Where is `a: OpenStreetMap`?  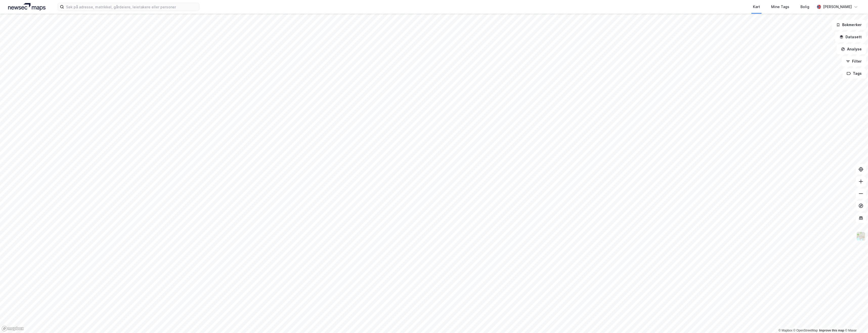 a: OpenStreetMap is located at coordinates (805, 330).